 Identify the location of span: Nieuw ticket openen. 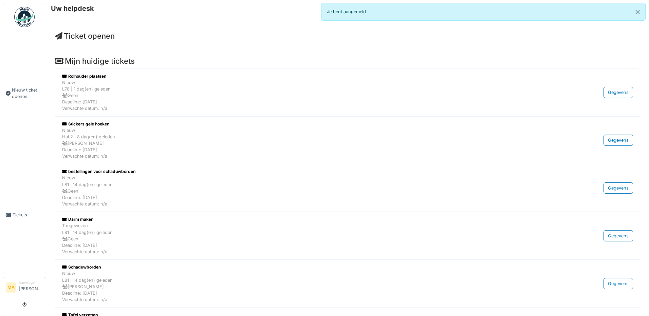
(27, 93).